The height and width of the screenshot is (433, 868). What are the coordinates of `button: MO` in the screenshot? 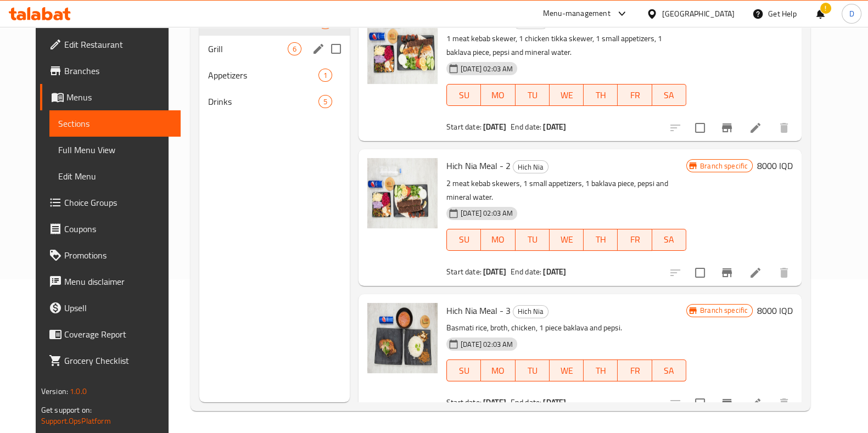 It's located at (498, 371).